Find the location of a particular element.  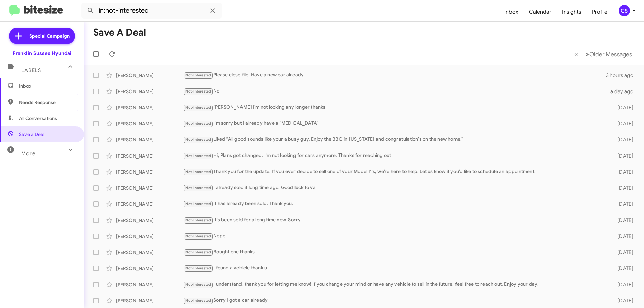

span: Labels is located at coordinates (31, 70).